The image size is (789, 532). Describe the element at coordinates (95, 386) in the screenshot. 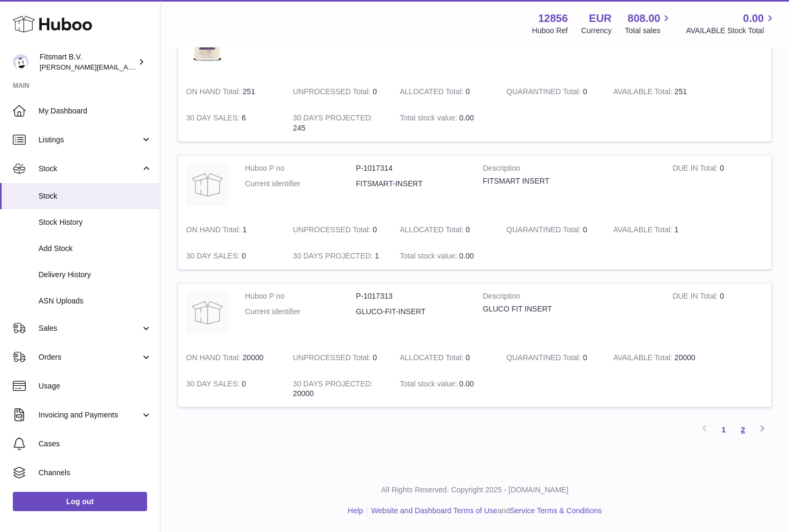

I see `span: Usage` at that location.